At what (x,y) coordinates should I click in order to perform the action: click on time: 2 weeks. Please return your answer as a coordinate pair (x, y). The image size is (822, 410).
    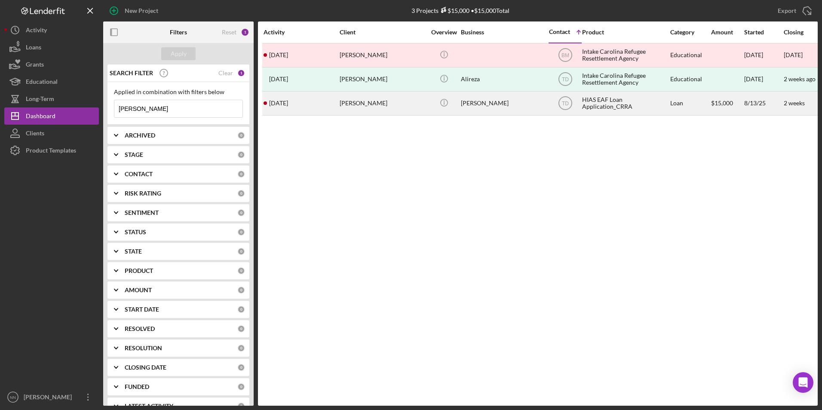
    Looking at the image, I should click on (794, 103).